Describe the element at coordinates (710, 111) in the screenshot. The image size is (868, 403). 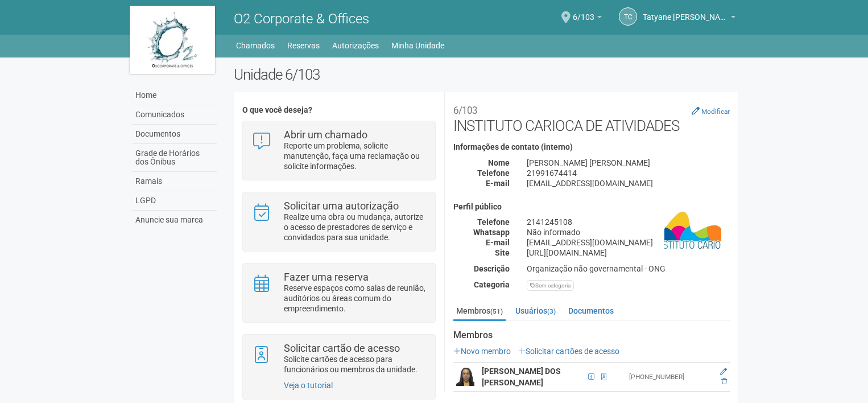
I see `a: Modificar` at that location.